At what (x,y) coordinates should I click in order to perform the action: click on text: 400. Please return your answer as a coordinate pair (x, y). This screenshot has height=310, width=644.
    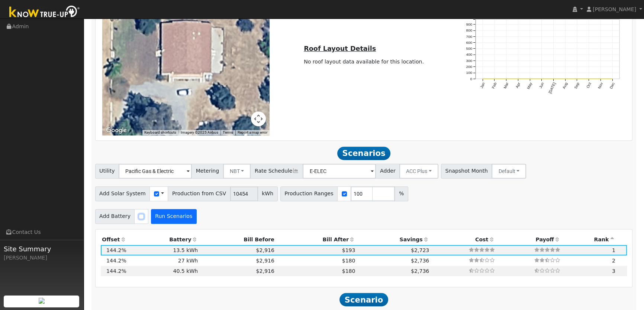
    Looking at the image, I should click on (469, 54).